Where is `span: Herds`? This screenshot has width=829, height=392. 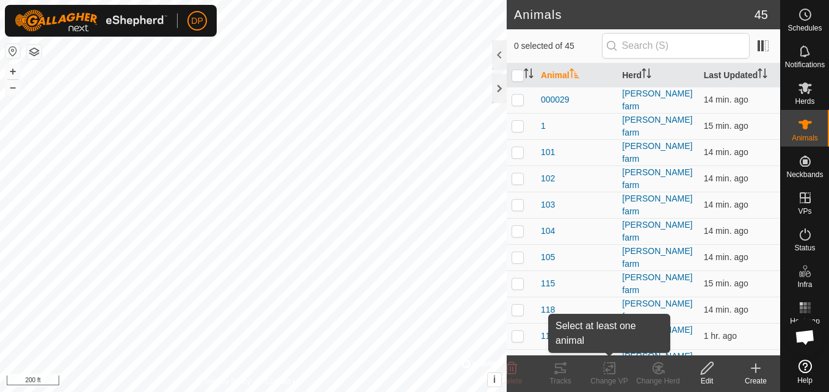
span: Herds is located at coordinates (804, 101).